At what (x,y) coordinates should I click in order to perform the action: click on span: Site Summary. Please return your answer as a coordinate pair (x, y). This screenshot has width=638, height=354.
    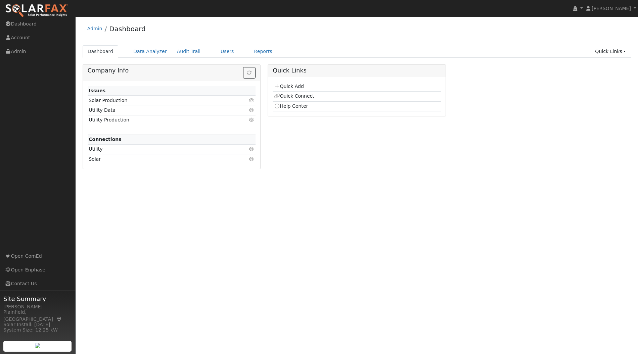
    Looking at the image, I should click on (38, 299).